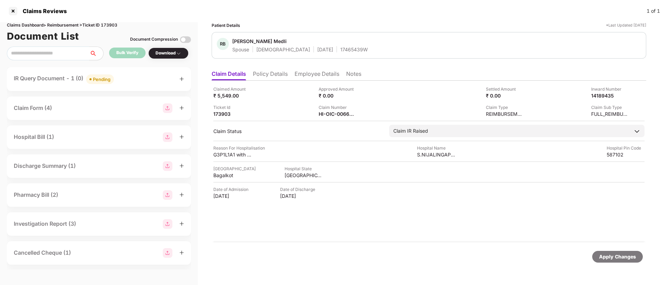 The width and height of the screenshot is (660, 285). Describe the element at coordinates (96, 53) in the screenshot. I see `button: search` at that location.